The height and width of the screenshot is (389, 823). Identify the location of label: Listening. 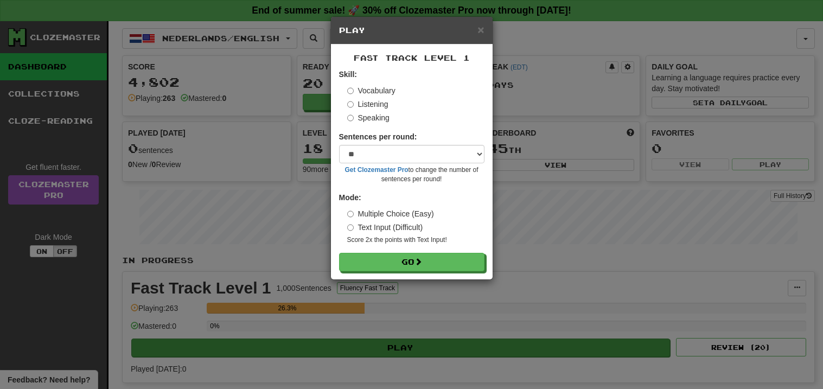
(368, 104).